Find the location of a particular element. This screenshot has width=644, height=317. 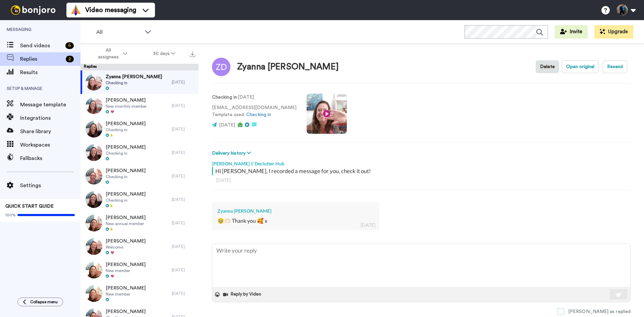

img: Image of Zyanna Dyer is located at coordinates (221, 67).